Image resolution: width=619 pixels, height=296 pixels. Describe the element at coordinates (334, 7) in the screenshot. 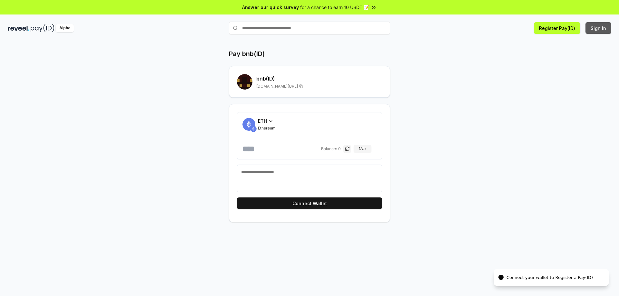

I see `span: for a chance to earn 10 USDT 📝` at that location.